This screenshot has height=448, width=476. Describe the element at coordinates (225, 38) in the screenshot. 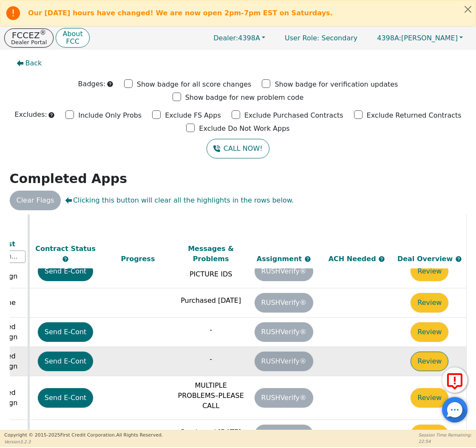

I see `span: Dealer:` at that location.